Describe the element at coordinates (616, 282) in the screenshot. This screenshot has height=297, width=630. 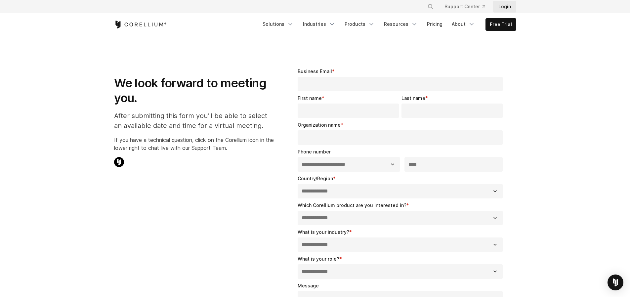
I see `div: Open Intercom Messenger` at that location.